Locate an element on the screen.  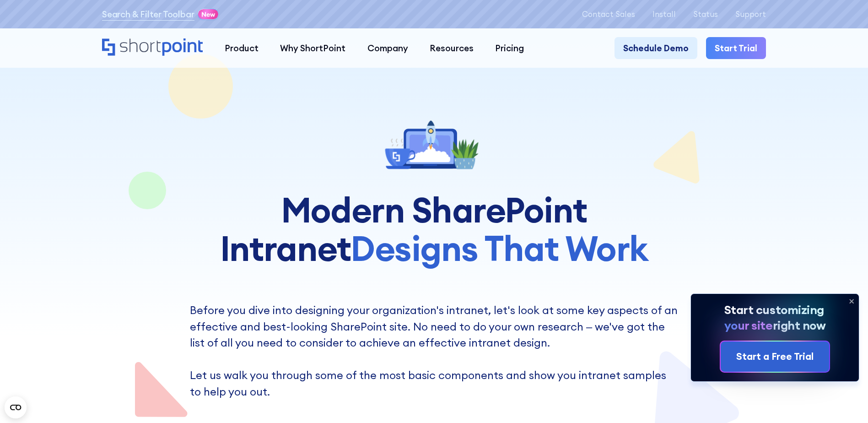
a: Install is located at coordinates (664, 14).